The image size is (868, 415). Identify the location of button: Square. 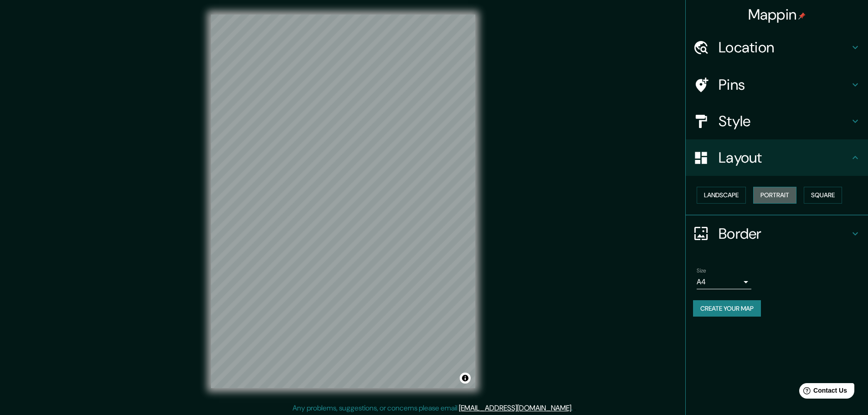
(823, 195).